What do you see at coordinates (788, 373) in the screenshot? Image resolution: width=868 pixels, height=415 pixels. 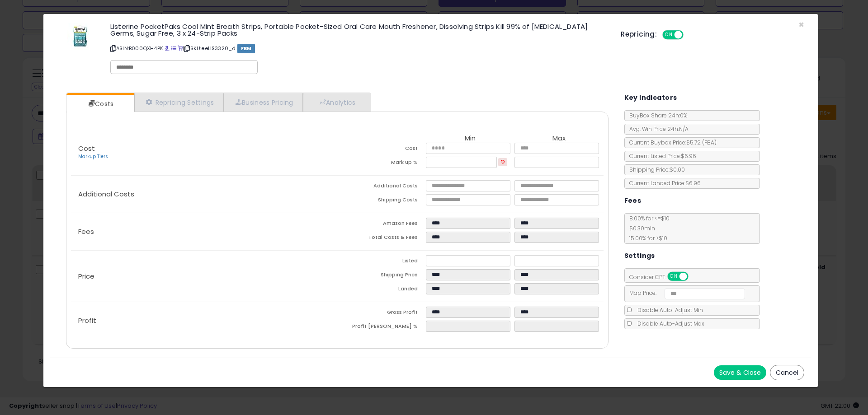 I see `button: Cancel` at bounding box center [788, 373].